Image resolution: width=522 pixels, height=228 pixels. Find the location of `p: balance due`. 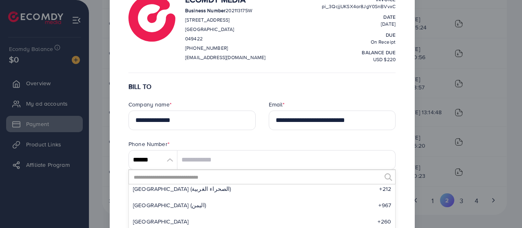

p: balance due is located at coordinates (358, 53).